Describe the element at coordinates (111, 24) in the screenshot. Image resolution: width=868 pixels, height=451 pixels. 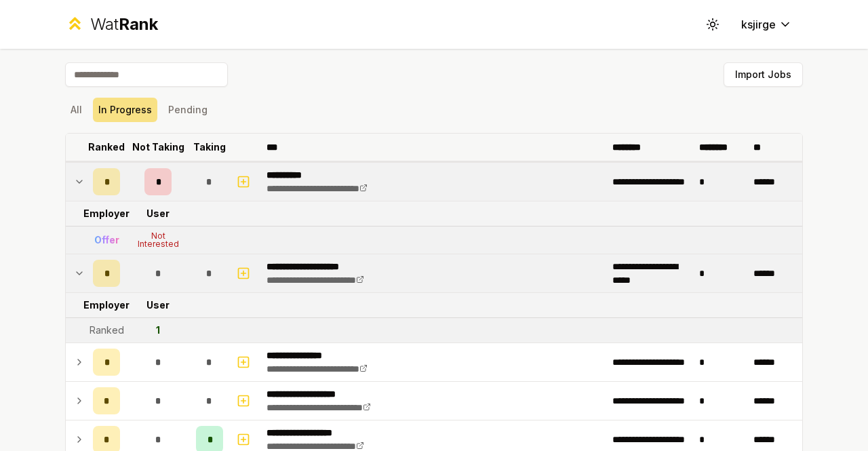
I see `a: WatRank` at that location.